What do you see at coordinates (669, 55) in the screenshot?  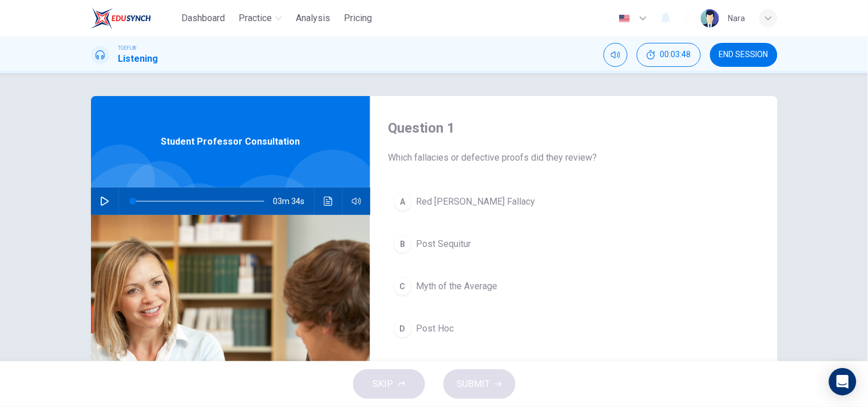 I see `div: Hide` at bounding box center [669, 55].